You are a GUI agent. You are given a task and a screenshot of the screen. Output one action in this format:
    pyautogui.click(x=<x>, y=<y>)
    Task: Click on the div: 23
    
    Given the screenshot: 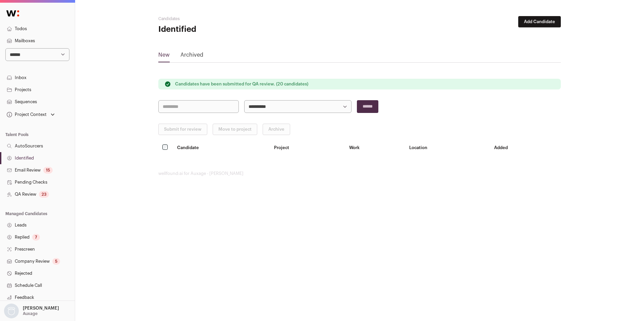 What is the action you would take?
    pyautogui.click(x=44, y=194)
    